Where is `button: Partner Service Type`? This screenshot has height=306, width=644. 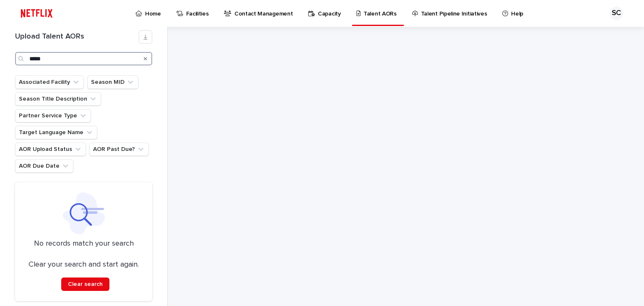
button: Partner Service Type is located at coordinates (53, 116).